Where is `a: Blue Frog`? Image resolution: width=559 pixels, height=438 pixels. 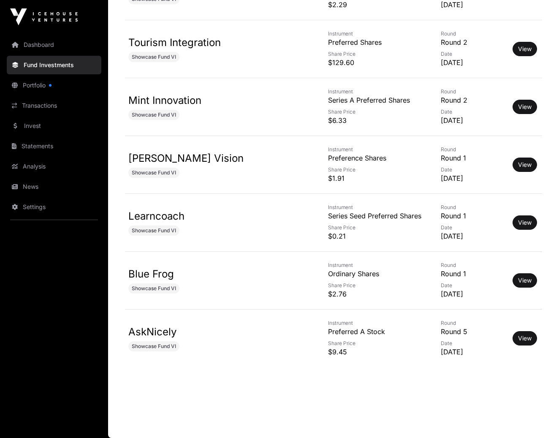 a: Blue Frog is located at coordinates (151, 274).